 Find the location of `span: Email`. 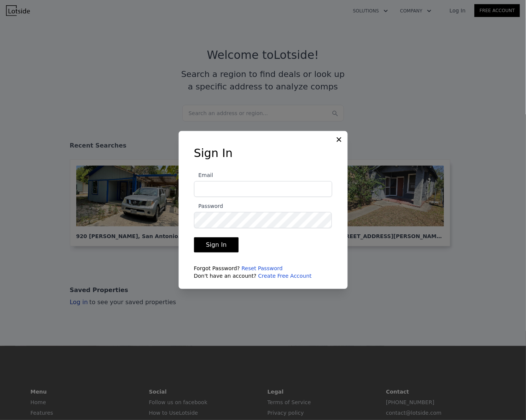

span: Email is located at coordinates (204, 175).